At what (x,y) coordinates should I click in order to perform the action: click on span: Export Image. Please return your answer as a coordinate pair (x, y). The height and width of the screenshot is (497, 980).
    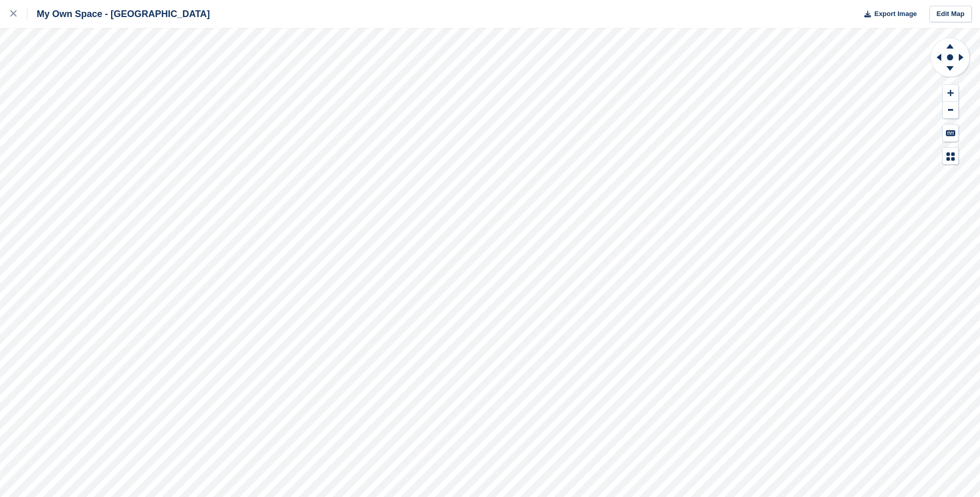
    Looking at the image, I should click on (896, 14).